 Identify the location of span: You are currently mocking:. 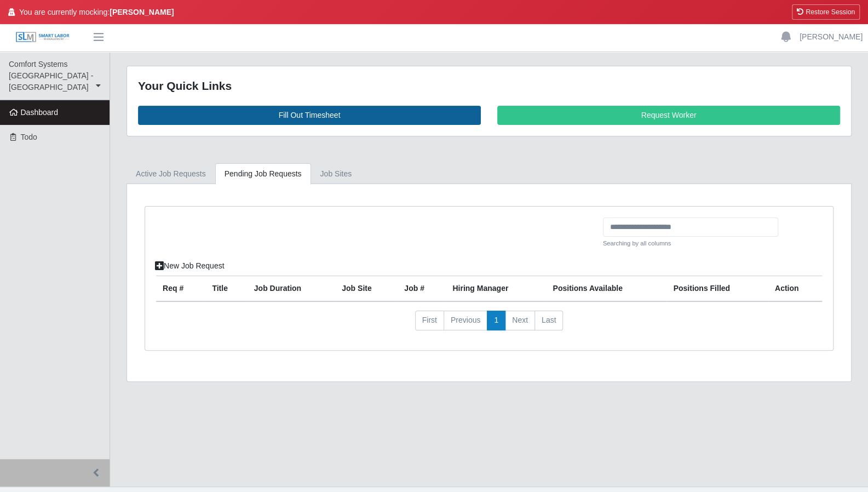
(96, 12).